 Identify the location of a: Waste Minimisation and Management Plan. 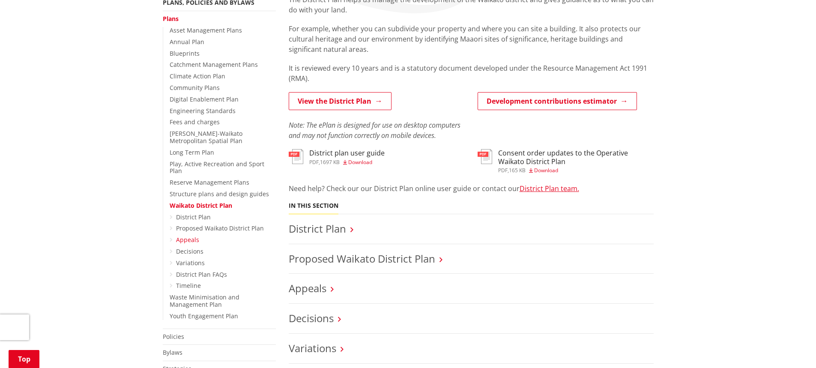
(204, 301).